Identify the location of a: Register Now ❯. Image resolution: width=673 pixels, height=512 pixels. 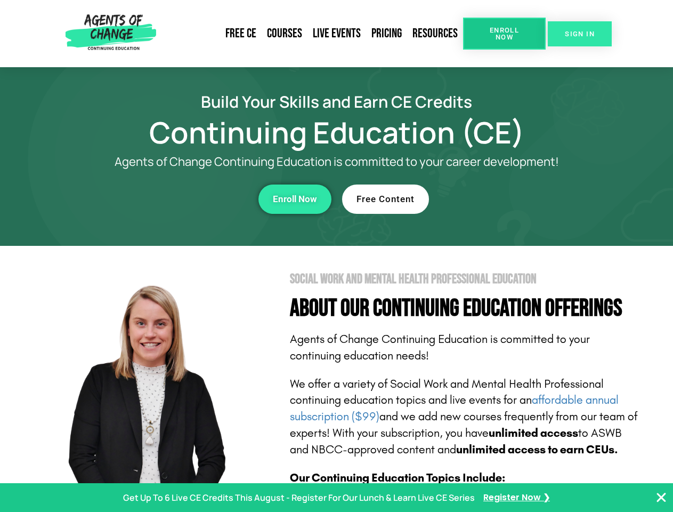
(517, 497).